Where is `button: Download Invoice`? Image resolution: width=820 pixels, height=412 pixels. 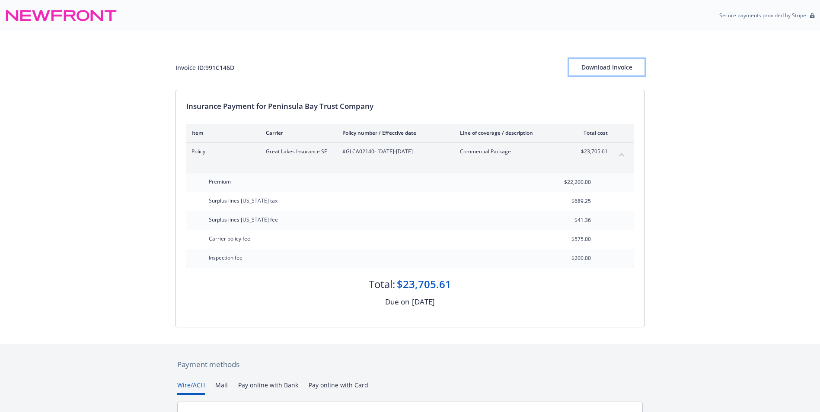 button: Download Invoice is located at coordinates (606, 67).